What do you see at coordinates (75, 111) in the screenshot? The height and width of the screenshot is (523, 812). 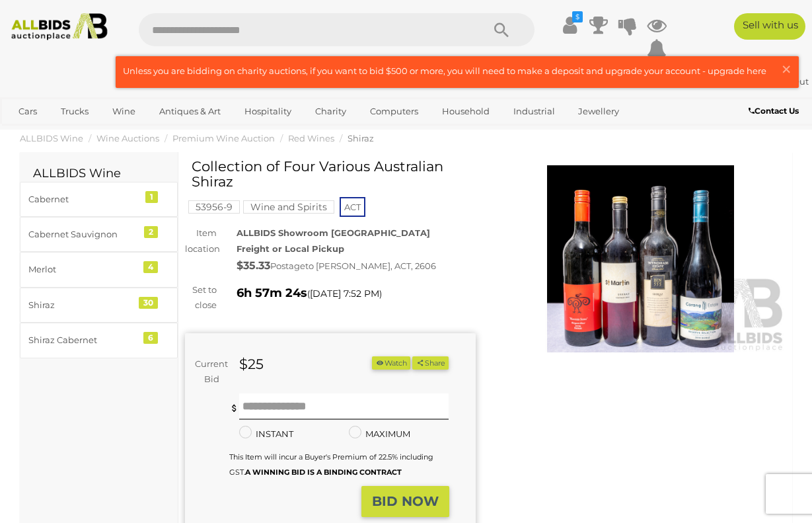 I see `a: Trucks` at bounding box center [75, 111].